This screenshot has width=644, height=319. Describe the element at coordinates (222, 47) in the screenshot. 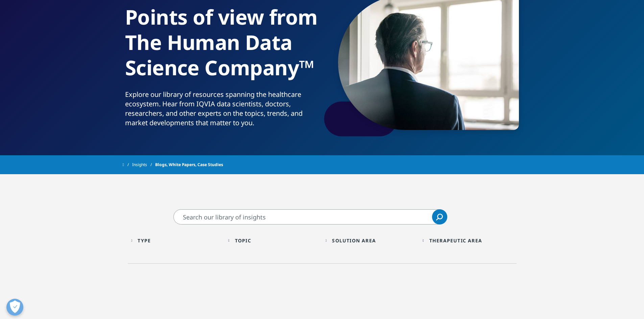

I see `h1: Points of view from The Human Data Science Company™` at that location.